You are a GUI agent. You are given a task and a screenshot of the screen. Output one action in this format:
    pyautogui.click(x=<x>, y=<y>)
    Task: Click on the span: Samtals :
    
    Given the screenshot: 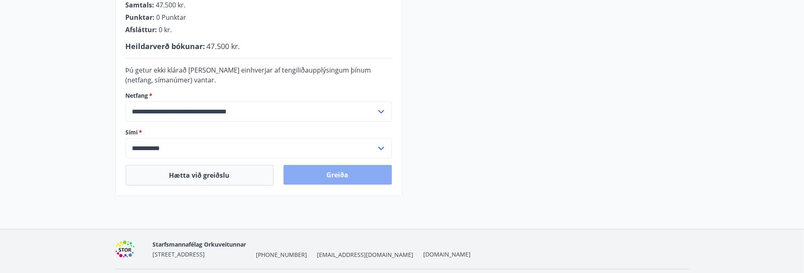 What is the action you would take?
    pyautogui.click(x=140, y=5)
    